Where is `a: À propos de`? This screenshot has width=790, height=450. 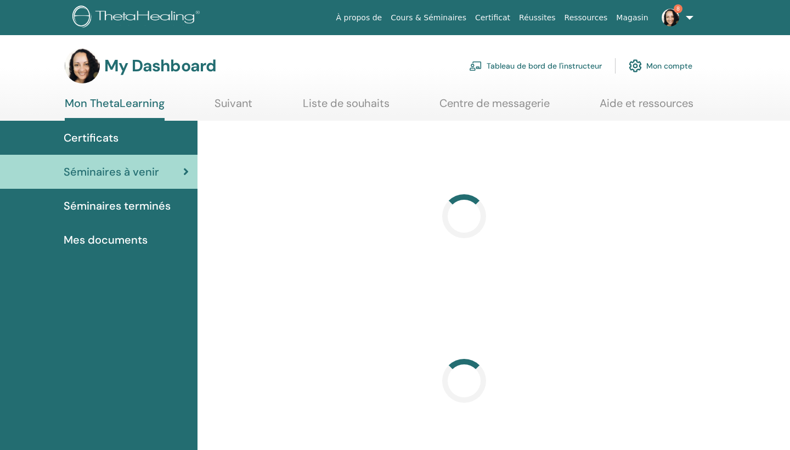
a: À propos de is located at coordinates (359, 18).